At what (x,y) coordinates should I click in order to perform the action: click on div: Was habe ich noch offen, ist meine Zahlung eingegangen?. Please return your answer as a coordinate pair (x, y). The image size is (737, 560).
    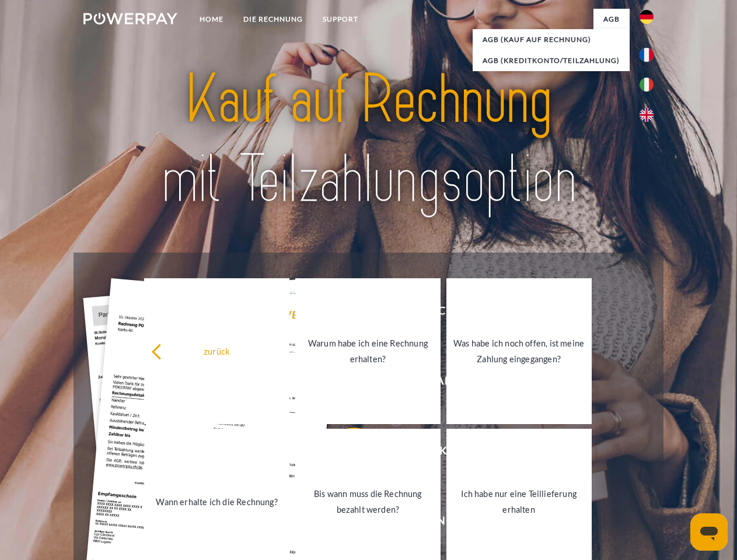
    Looking at the image, I should click on (519, 351).